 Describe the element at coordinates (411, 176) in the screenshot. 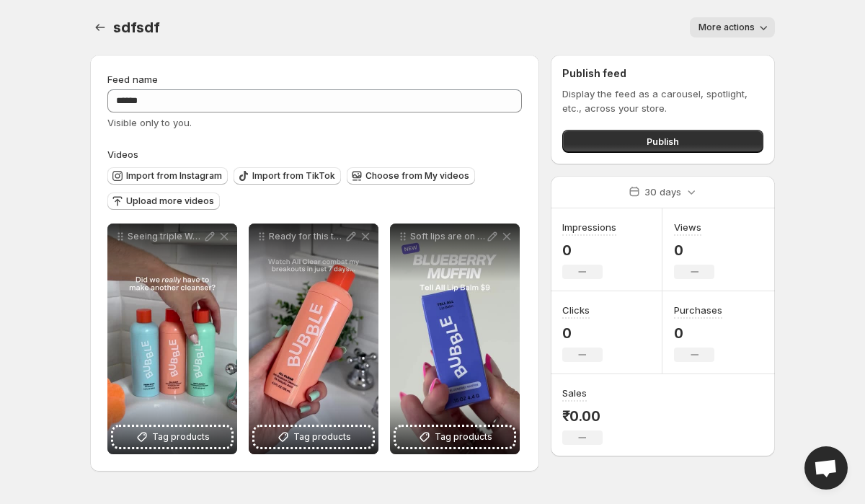

I see `button: Choose from My videos` at that location.